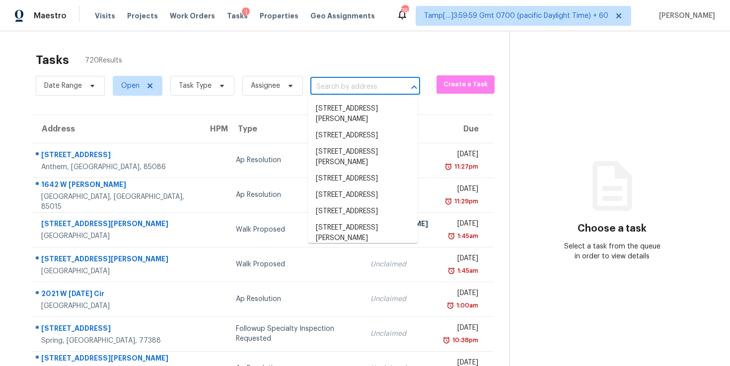  I want to click on span: 720 Results, so click(103, 61).